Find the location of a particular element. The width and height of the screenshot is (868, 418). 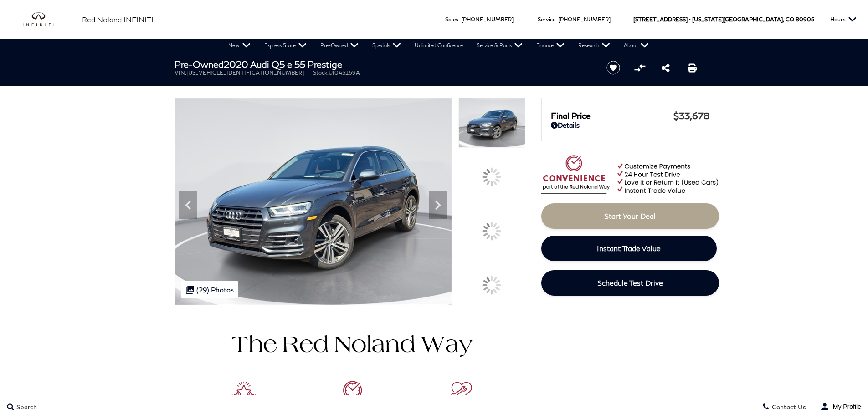

a: Final Price $33,678 is located at coordinates (630, 115).